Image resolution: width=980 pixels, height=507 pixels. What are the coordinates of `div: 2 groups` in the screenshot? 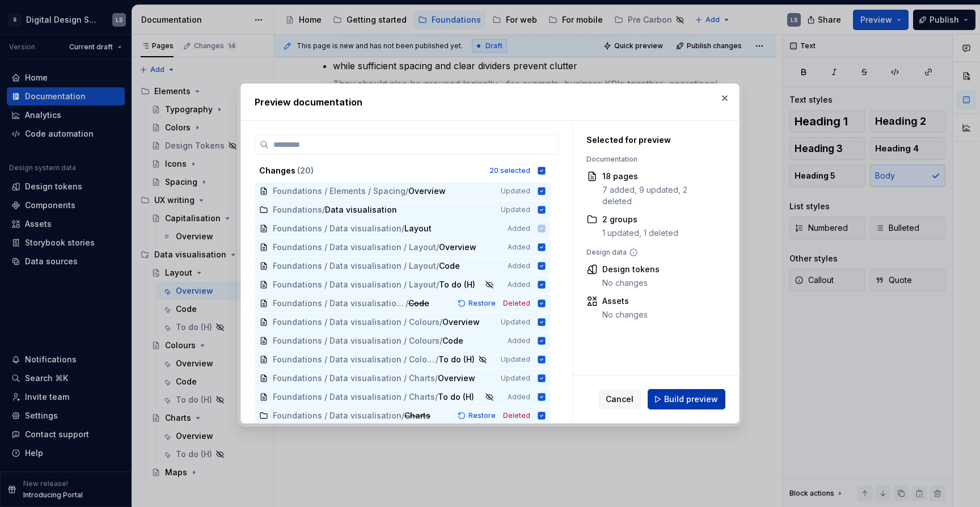 It's located at (640, 220).